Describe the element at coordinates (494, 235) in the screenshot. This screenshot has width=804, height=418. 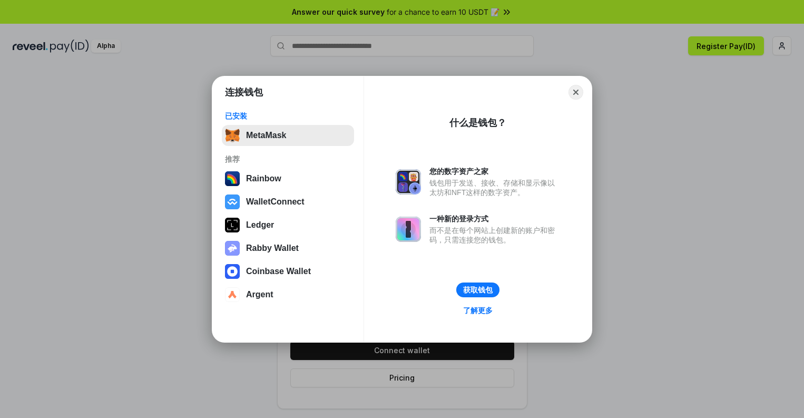
I see `div: 而不是在每个网站上创建新的账户和密码，只需连接您的钱包。` at that location.